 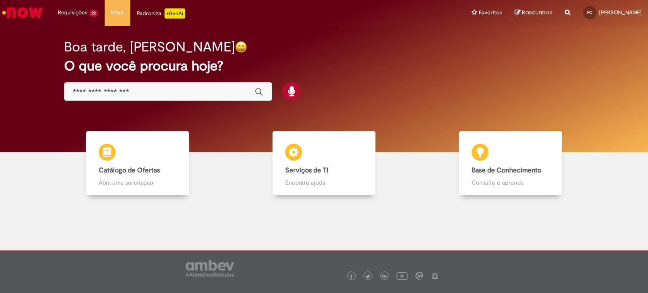 I want to click on a: Serviços de TI Encontre ajuda, so click(x=324, y=163).